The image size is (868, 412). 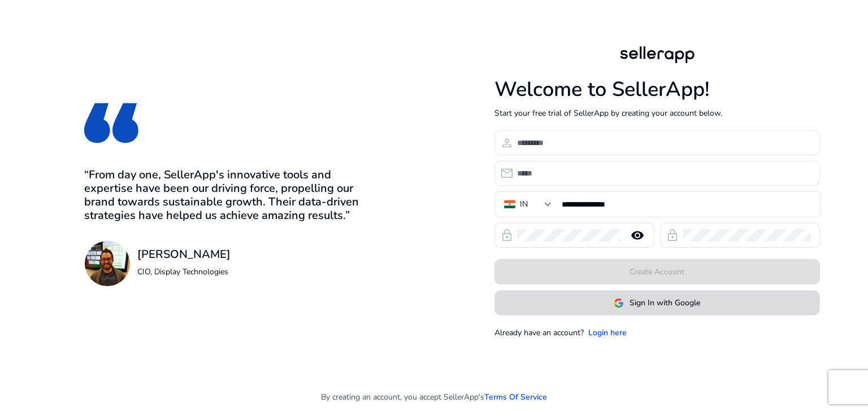 I want to click on span: email, so click(x=507, y=173).